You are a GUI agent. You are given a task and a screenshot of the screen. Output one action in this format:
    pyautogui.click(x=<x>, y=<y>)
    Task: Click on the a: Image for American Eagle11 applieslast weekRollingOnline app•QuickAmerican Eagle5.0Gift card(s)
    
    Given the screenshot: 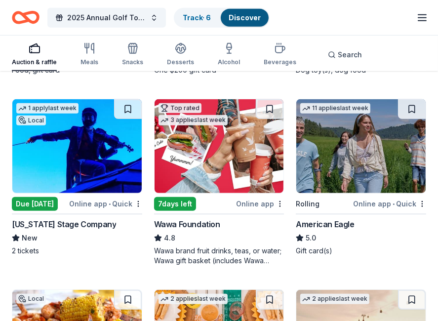 What is the action you would take?
    pyautogui.click(x=361, y=177)
    